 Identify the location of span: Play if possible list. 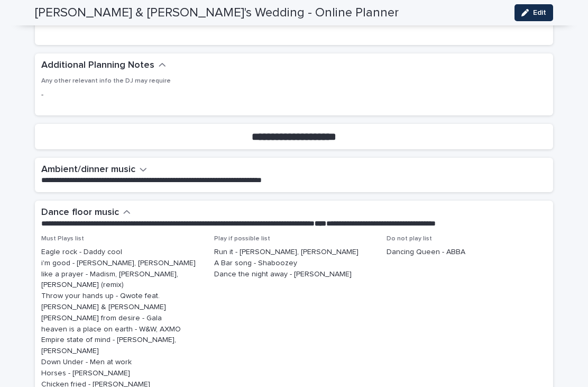
(242, 239).